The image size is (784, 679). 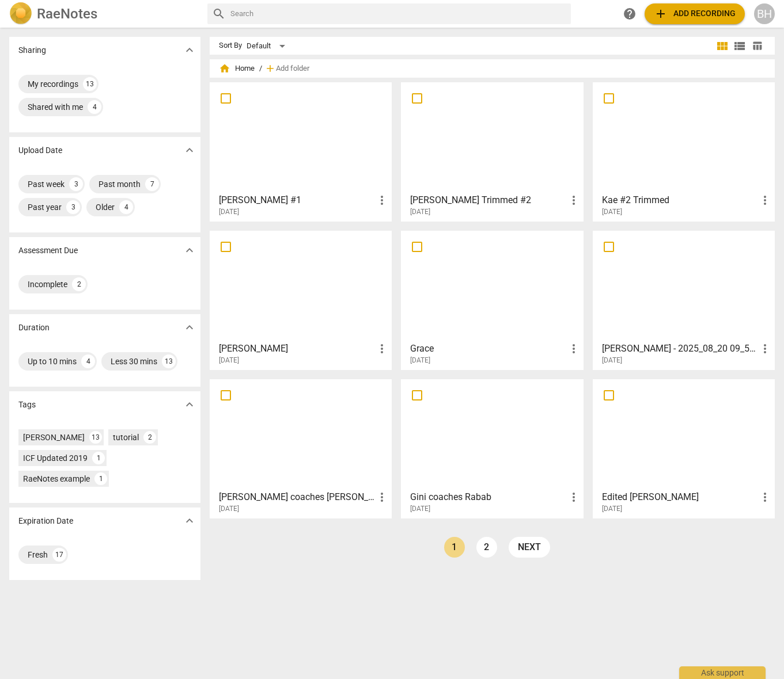 I want to click on div: 17, so click(x=60, y=555).